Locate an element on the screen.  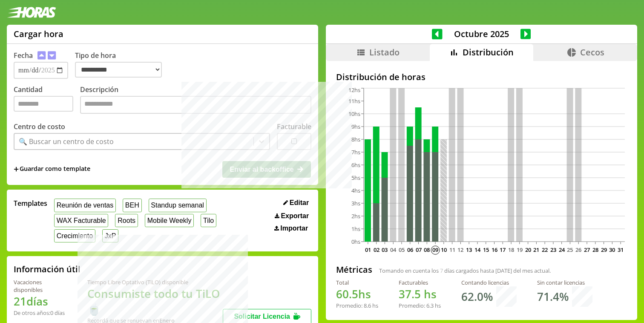
h2: Información útil is located at coordinates (47, 269).